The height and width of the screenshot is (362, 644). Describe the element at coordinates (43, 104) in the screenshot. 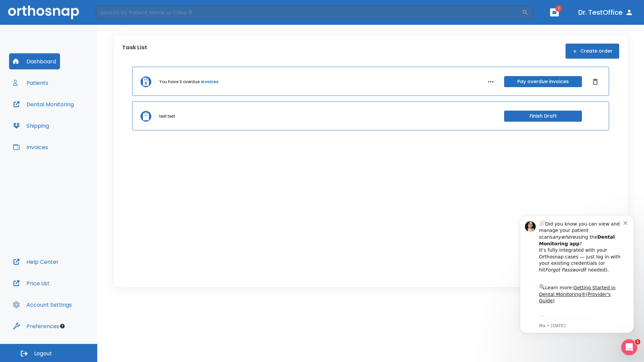

I see `a: Dental Monitoring` at that location.